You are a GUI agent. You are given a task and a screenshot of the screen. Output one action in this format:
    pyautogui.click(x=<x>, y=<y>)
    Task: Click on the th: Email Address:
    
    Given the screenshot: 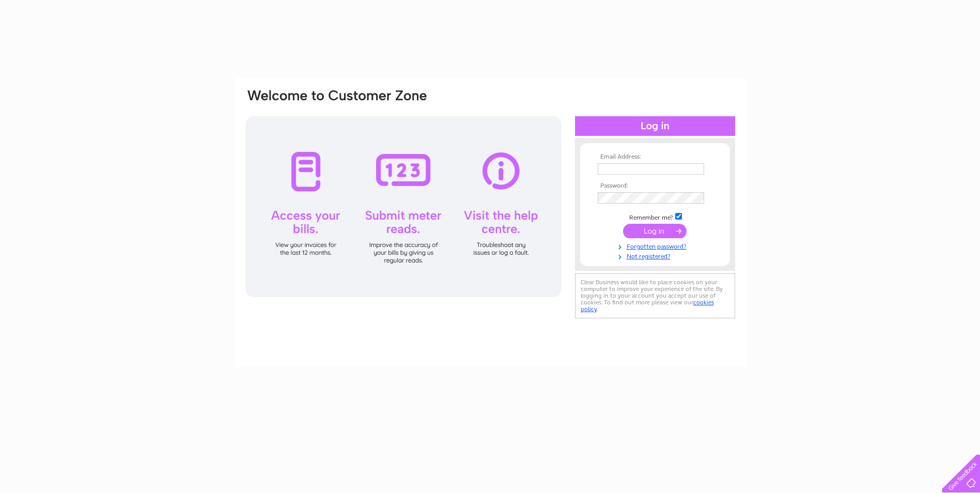 What is the action you would take?
    pyautogui.click(x=655, y=157)
    